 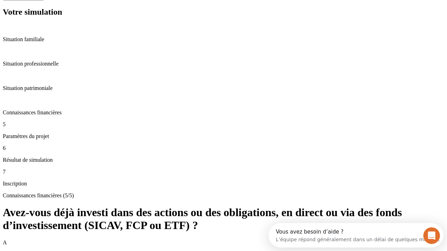 I want to click on p: Inscription, so click(x=224, y=184).